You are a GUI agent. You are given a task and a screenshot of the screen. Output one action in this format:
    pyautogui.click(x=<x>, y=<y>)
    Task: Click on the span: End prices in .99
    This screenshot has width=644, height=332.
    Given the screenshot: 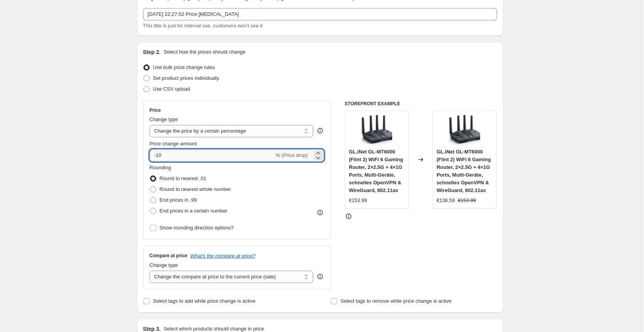 What is the action you would take?
    pyautogui.click(x=178, y=200)
    